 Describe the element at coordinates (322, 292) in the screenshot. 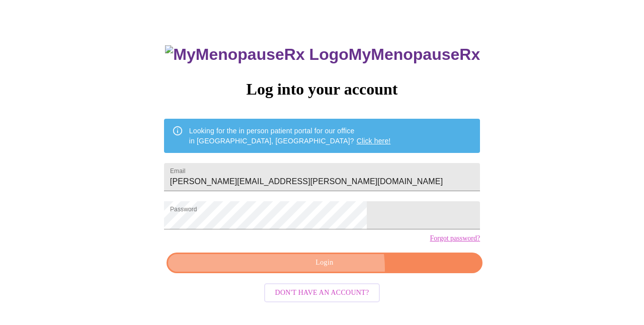

I see `a: Don't have an account?` at that location.